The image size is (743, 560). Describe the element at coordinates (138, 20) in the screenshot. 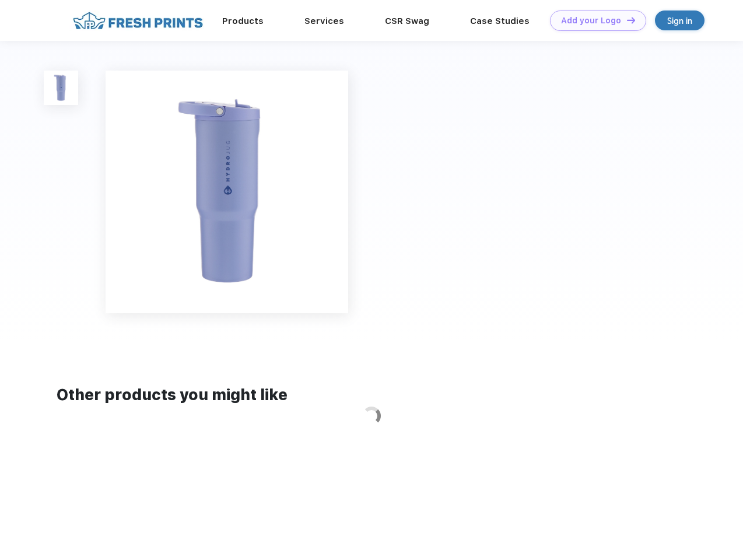

I see `img: fo%20logo%202.webp` at that location.